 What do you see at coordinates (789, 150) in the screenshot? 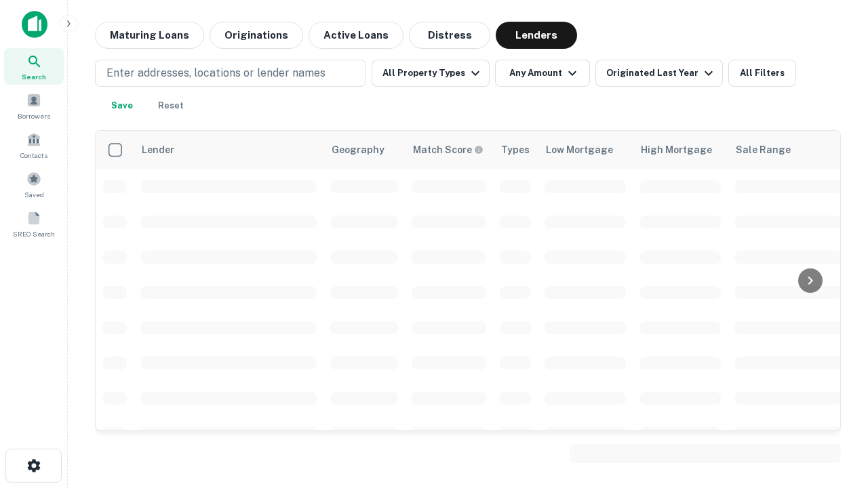
I see `th: Sale Range` at bounding box center [789, 150].